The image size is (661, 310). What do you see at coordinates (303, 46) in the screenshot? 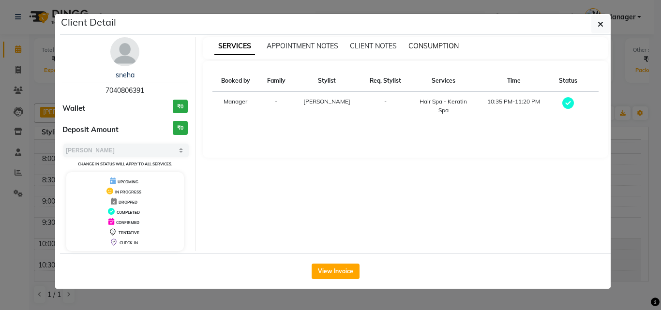
I see `span: APPOINTMENT NOTES` at bounding box center [303, 46].